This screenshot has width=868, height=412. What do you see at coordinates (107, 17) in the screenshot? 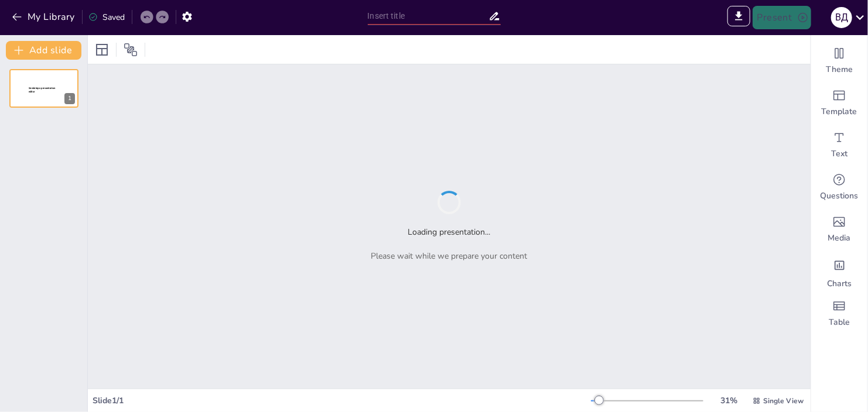
I see `div: Saved` at bounding box center [107, 17].